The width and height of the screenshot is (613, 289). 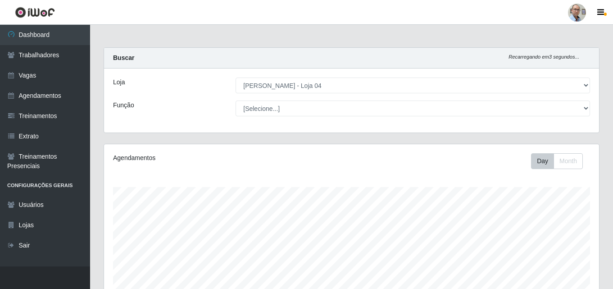 What do you see at coordinates (543, 161) in the screenshot?
I see `button: Day` at bounding box center [543, 161].